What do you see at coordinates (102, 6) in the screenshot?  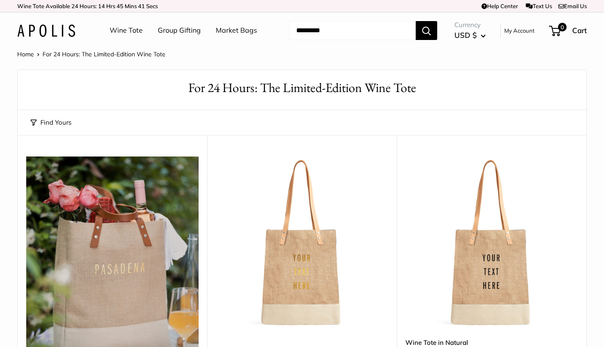 I see `span: 14` at bounding box center [102, 6].